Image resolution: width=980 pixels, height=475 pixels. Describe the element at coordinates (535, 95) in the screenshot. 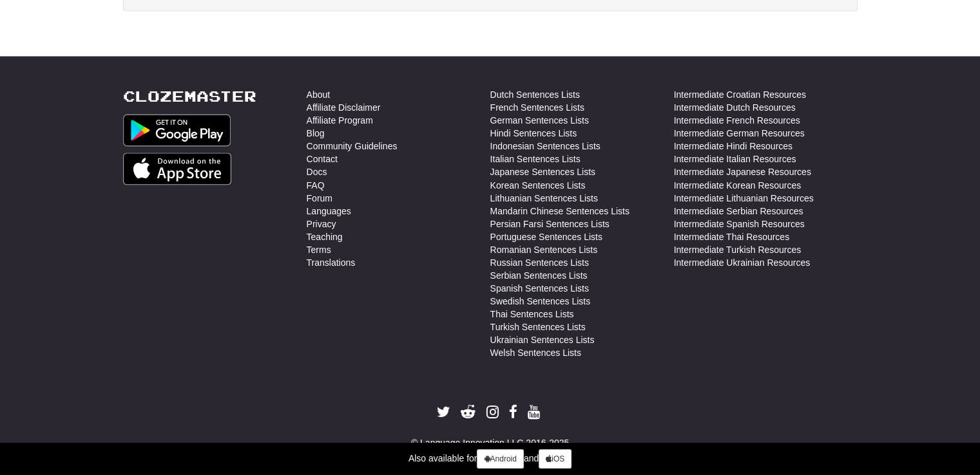

I see `a: Dutch Sentences Lists` at that location.